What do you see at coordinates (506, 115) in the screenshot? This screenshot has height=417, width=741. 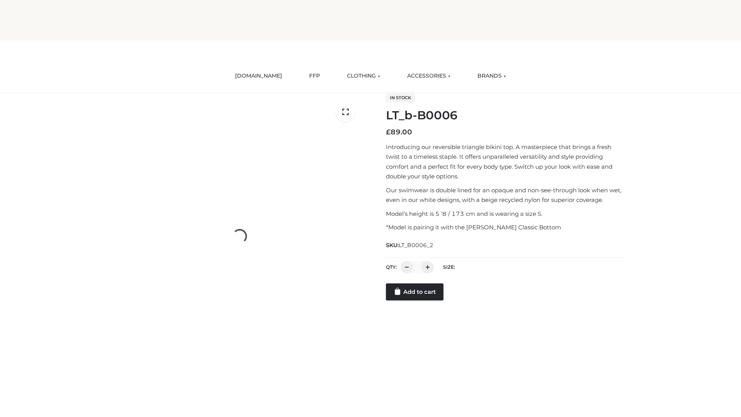 I see `h1: LT_b-B0006` at bounding box center [506, 115].